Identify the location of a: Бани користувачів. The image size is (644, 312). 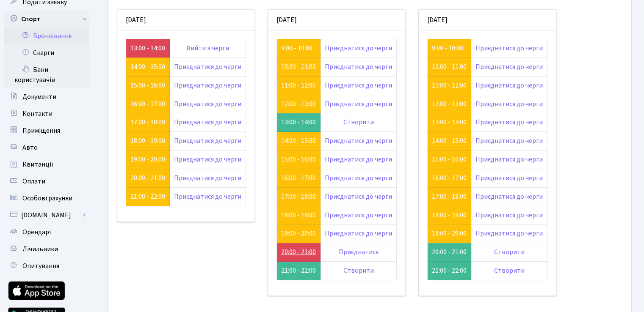
(47, 75).